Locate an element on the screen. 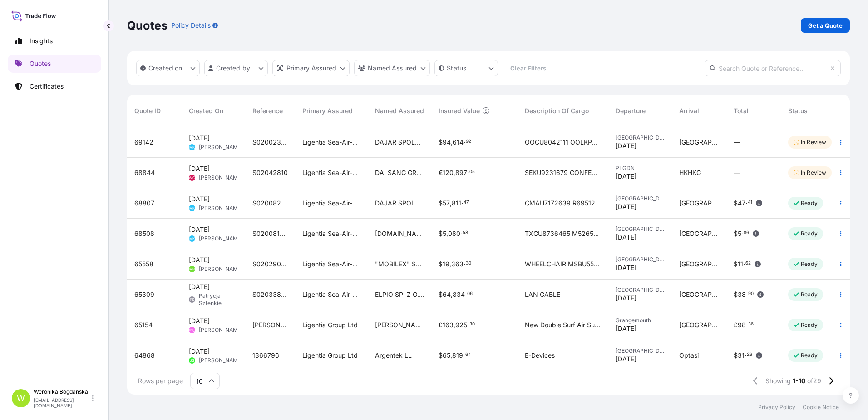 The height and width of the screenshot is (420, 868). p: Weronika Bogdanska is located at coordinates (62, 391).